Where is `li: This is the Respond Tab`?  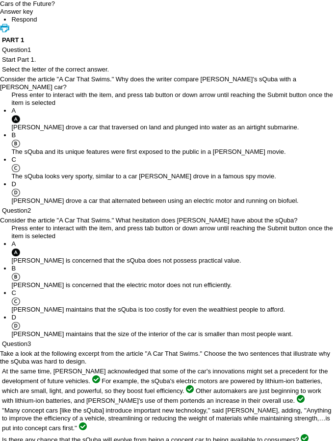 li: This is the Respond Tab is located at coordinates (173, 20).